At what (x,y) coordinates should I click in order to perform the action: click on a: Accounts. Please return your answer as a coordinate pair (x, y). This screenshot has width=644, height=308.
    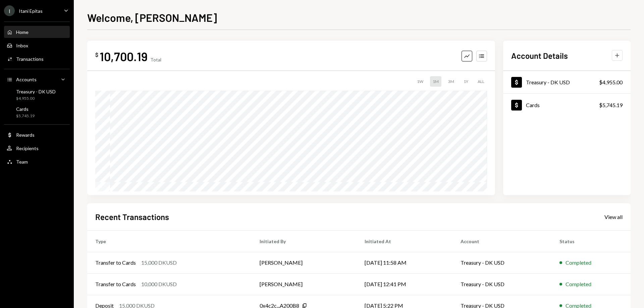
    Looking at the image, I should click on (37, 79).